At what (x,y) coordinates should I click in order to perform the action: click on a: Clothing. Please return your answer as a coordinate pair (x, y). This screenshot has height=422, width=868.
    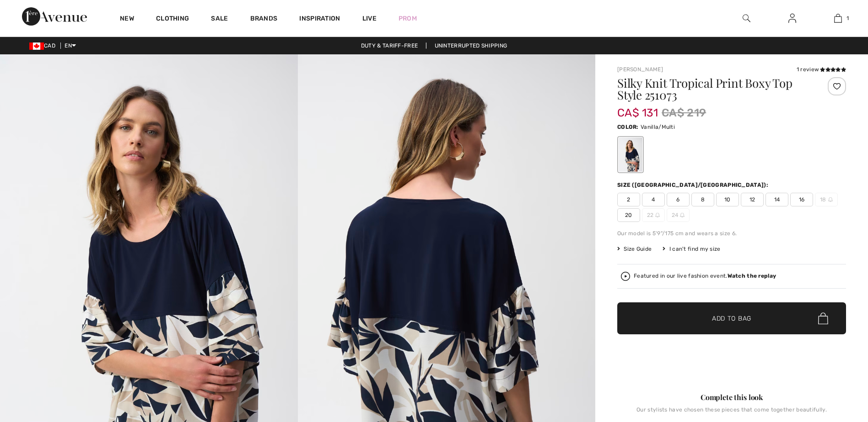
    Looking at the image, I should click on (173, 19).